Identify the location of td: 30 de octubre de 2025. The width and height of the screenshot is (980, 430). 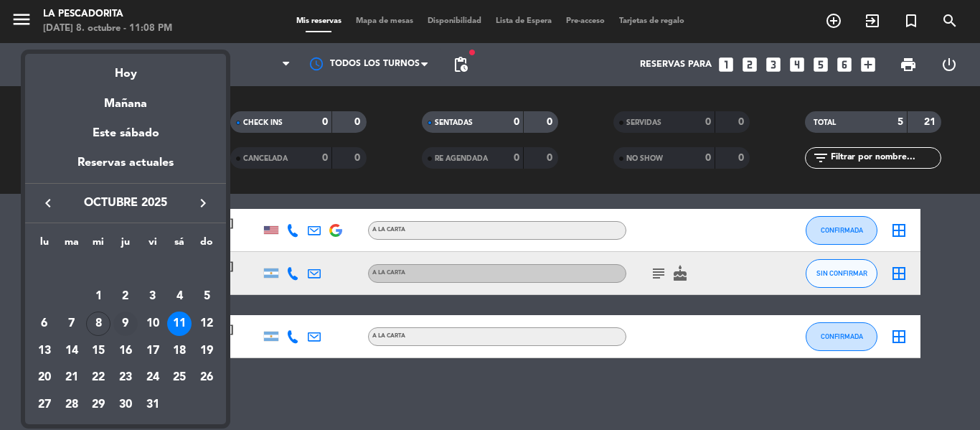
(126, 405).